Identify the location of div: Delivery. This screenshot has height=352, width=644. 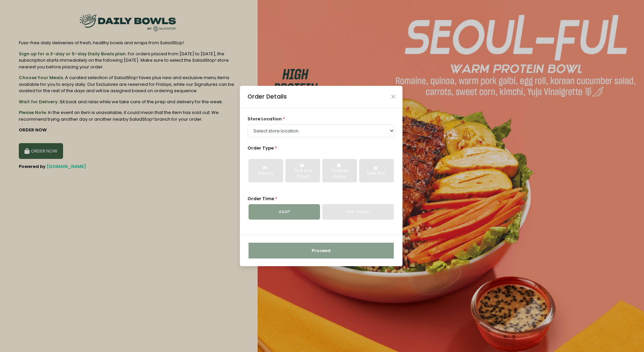
(266, 173).